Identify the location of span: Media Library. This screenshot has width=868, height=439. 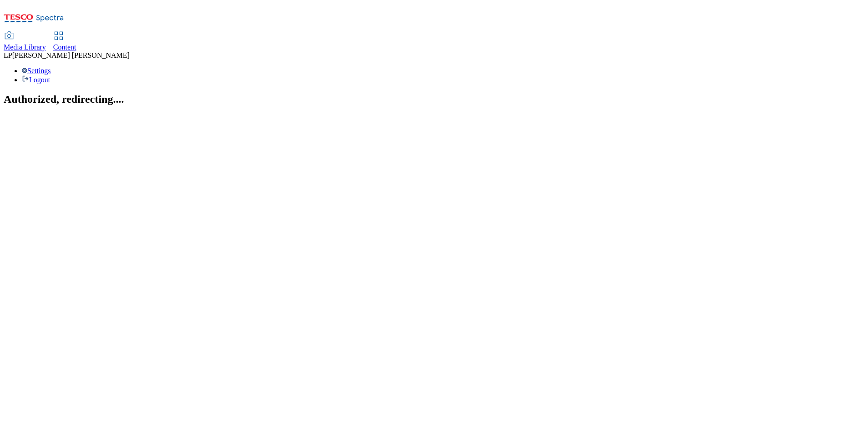
(25, 47).